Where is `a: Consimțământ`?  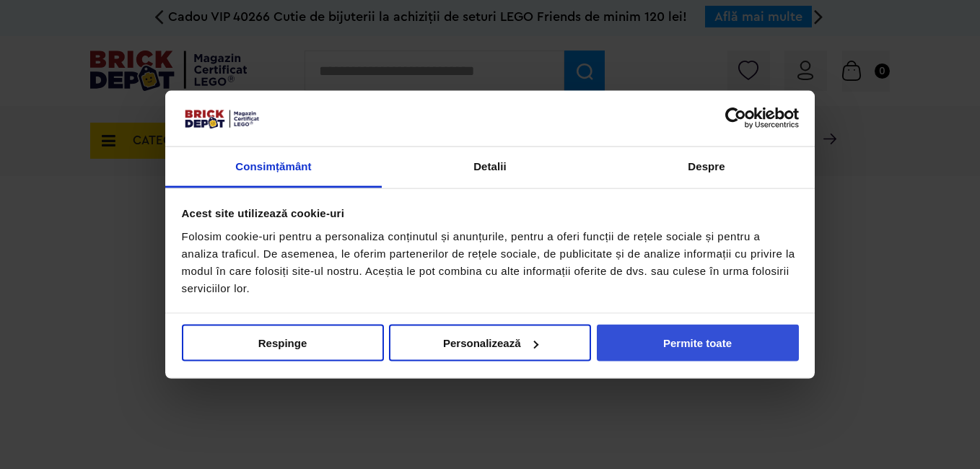
a: Consimțământ is located at coordinates (274, 167).